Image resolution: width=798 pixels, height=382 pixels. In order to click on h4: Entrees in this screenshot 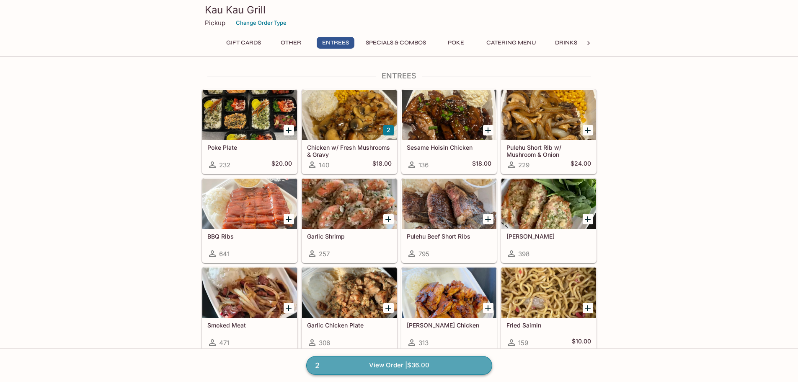, I will do `click(399, 76)`.